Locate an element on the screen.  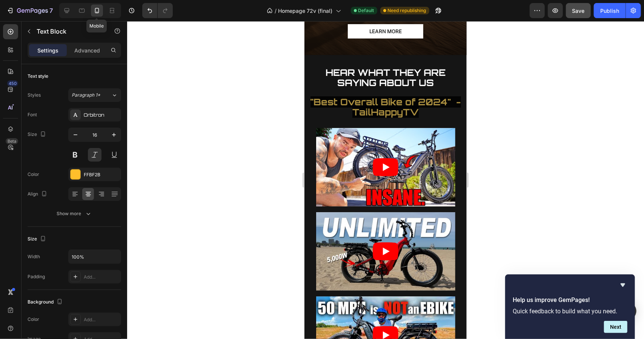
strong: HEAR WHAT THEY ARE SAYING ABOUT US is located at coordinates (81, 56).